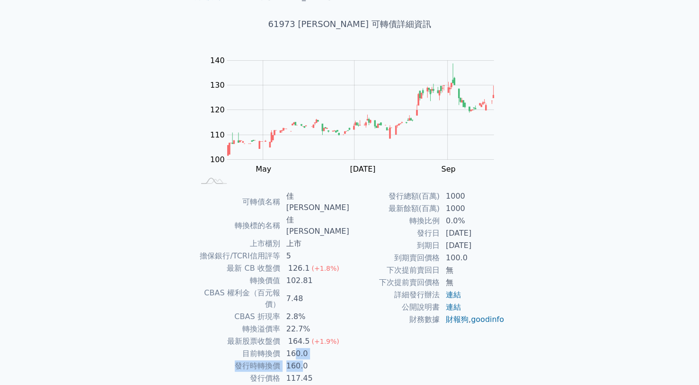 The width and height of the screenshot is (699, 385). I want to click on td: 詳細發行辦法, so click(395, 295).